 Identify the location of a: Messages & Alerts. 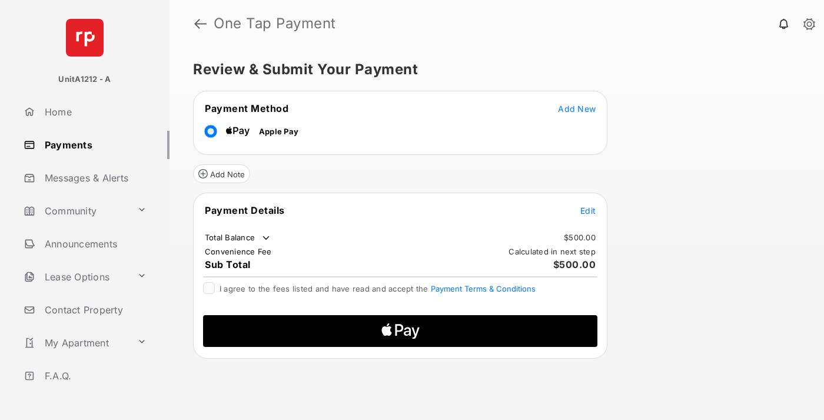
(94, 178).